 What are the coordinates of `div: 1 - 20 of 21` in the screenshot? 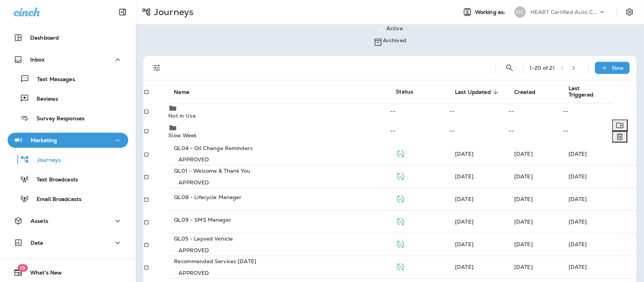 It's located at (543, 68).